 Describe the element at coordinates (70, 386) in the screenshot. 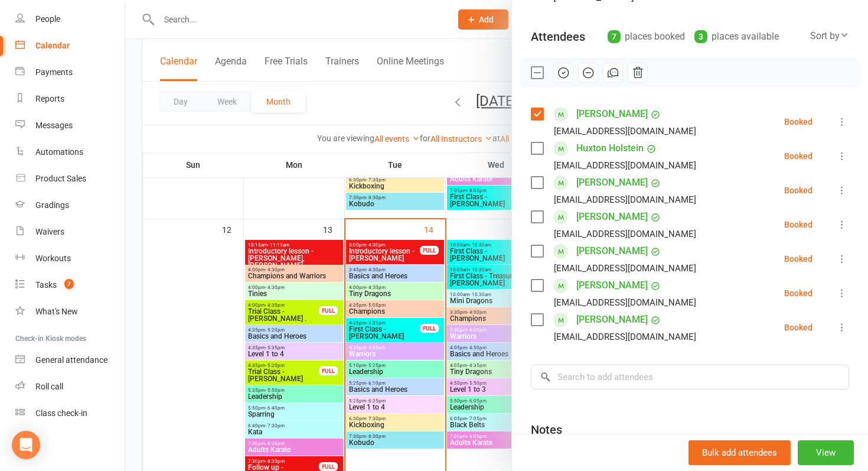

I see `a: Roll call` at that location.